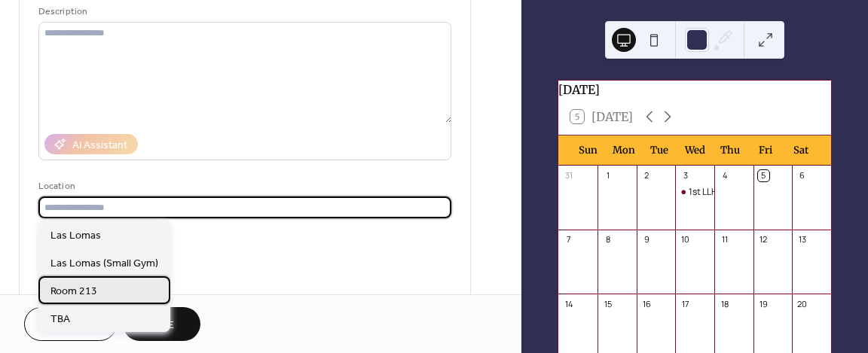  What do you see at coordinates (104, 263) in the screenshot?
I see `span: Las Lomas (Small Gym)` at bounding box center [104, 263].